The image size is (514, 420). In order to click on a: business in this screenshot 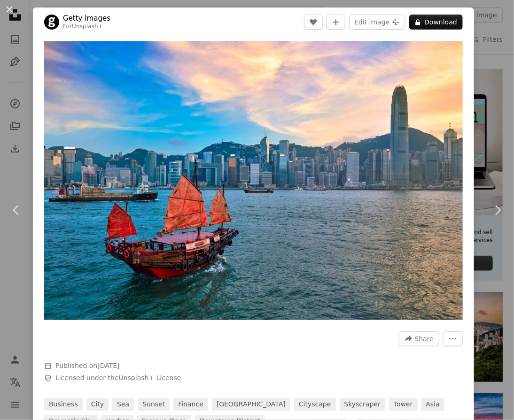, I will do `click(64, 405)`.